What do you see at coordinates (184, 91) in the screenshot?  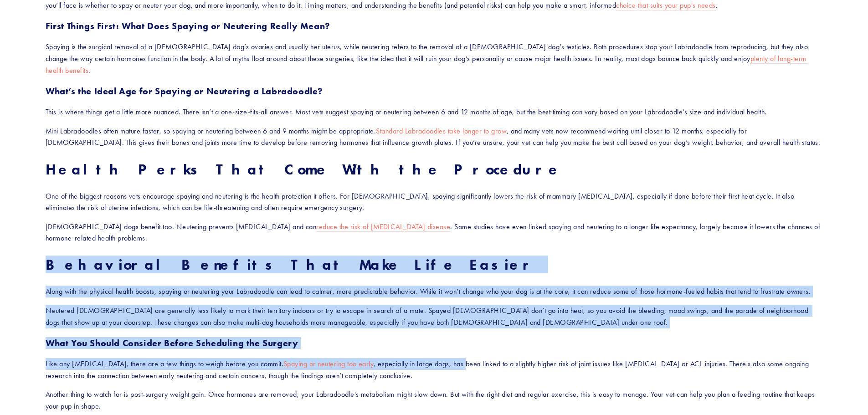 I see `strong: What’s the Ideal Age for Spaying or Neutering a Labradoodle?` at bounding box center [184, 91].